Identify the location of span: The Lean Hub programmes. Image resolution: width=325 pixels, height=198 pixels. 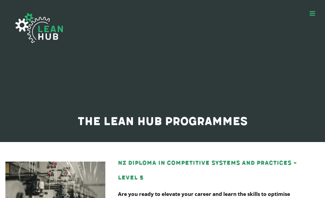
(162, 121).